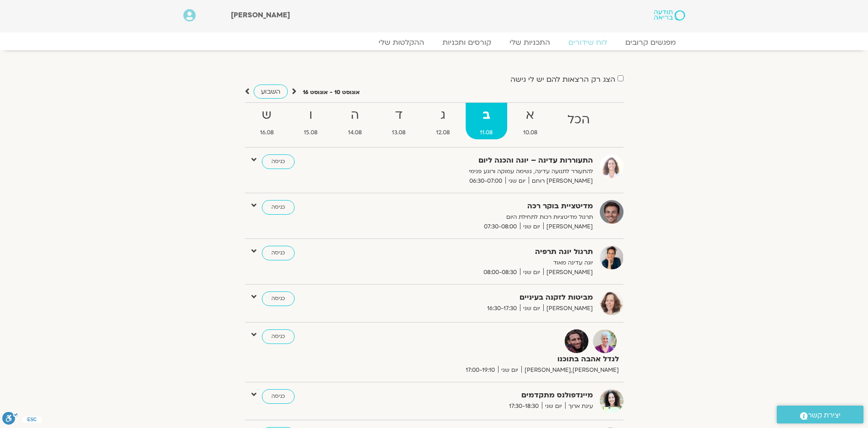 The image size is (868, 428). What do you see at coordinates (355, 121) in the screenshot?
I see `a: ה14.08` at bounding box center [355, 121].